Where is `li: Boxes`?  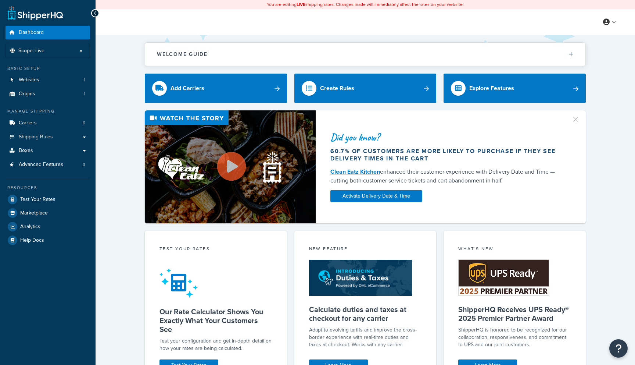 li: Boxes is located at coordinates (48, 150).